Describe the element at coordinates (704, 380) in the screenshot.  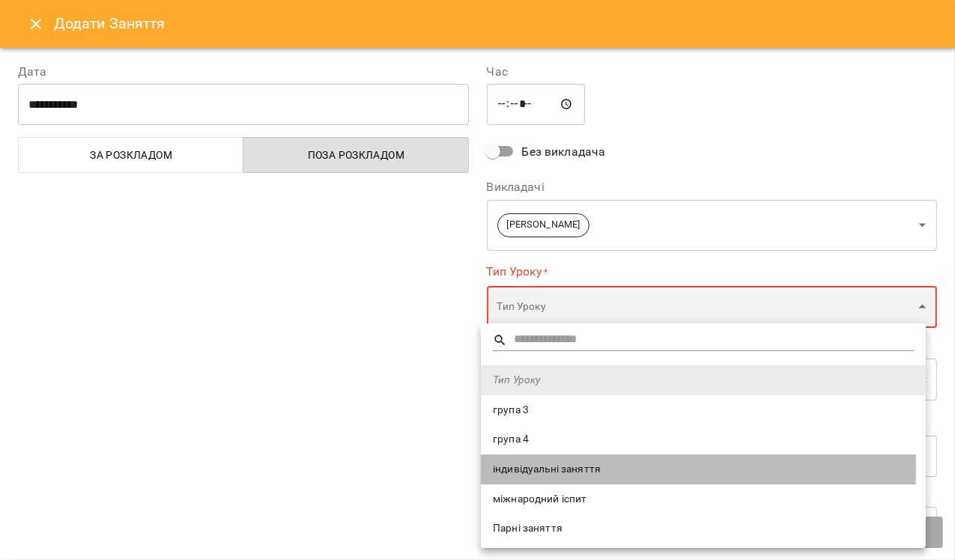
I see `span: Тип Уроку` at that location.